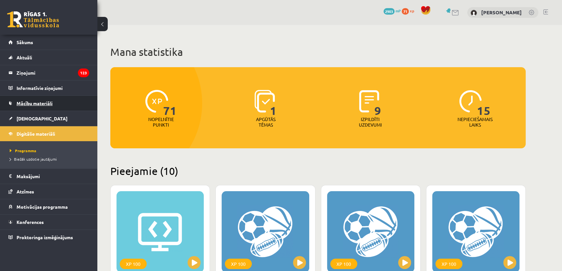  I want to click on a: Proktoringa izmēģinājums, so click(49, 237).